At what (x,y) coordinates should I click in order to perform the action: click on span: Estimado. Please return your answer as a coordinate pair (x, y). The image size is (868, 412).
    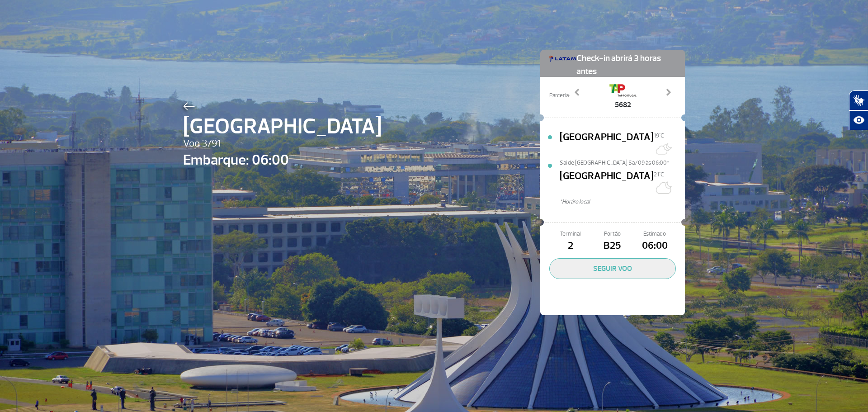
    Looking at the image, I should click on (654, 234).